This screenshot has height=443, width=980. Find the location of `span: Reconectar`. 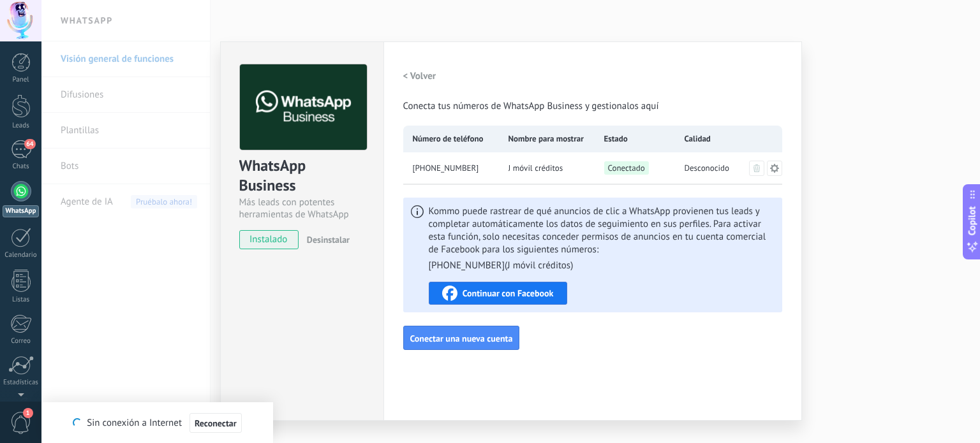

span: Reconectar is located at coordinates (216, 423).